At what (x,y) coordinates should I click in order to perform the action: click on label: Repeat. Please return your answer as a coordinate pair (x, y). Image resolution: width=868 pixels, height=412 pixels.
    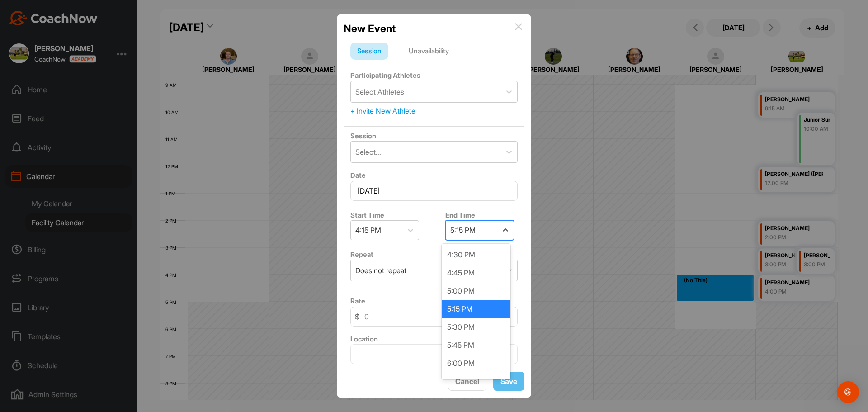
    Looking at the image, I should click on (362, 255).